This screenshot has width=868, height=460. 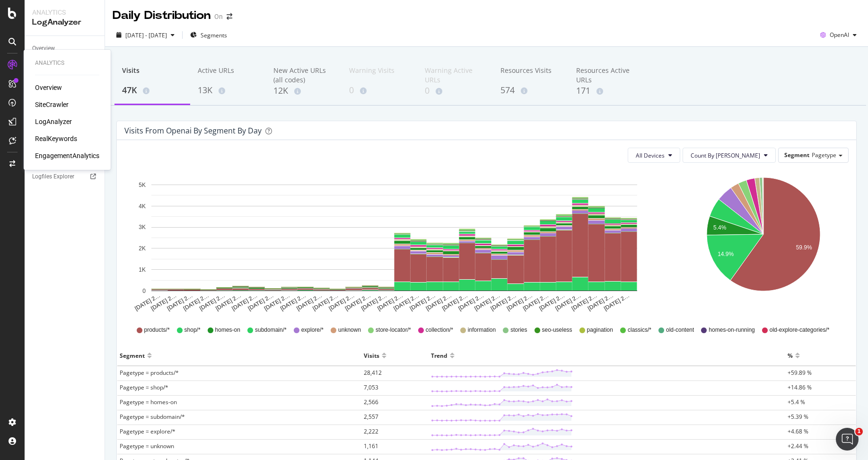 What do you see at coordinates (824, 154) in the screenshot?
I see `span: Pagetype` at bounding box center [824, 154].